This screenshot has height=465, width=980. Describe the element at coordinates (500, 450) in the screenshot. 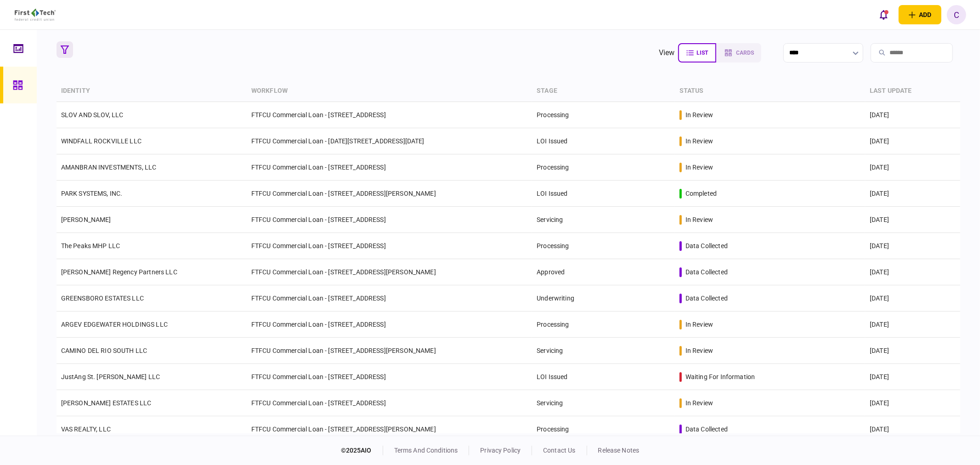

I see `a: privacy policy` at that location.